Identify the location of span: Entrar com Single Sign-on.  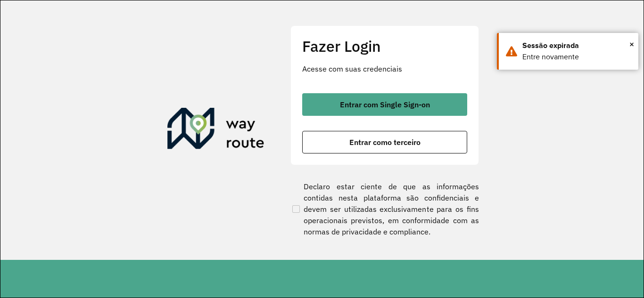
(385, 104).